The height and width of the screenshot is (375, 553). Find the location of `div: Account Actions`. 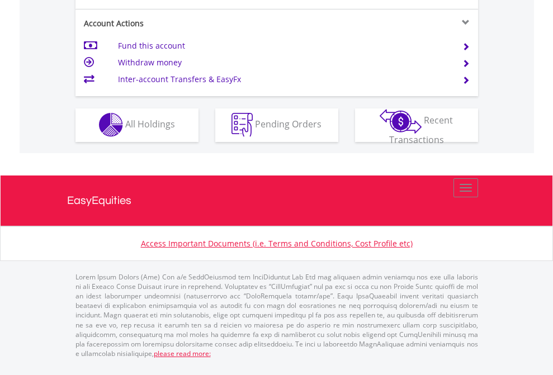

div: Account Actions is located at coordinates (176, 23).